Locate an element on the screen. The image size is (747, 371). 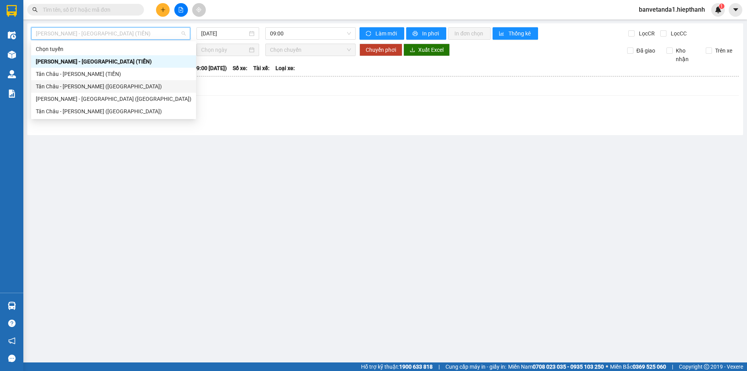
div: Tân Châu - Hồ Chí Minh (TIỀN) is located at coordinates (114, 74).